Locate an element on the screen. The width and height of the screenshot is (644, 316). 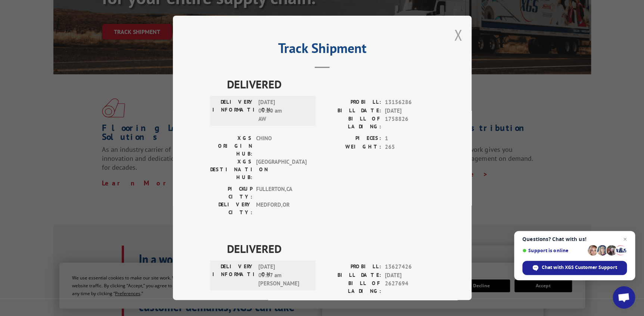
span: FULLERTON , CA is located at coordinates (281, 192).